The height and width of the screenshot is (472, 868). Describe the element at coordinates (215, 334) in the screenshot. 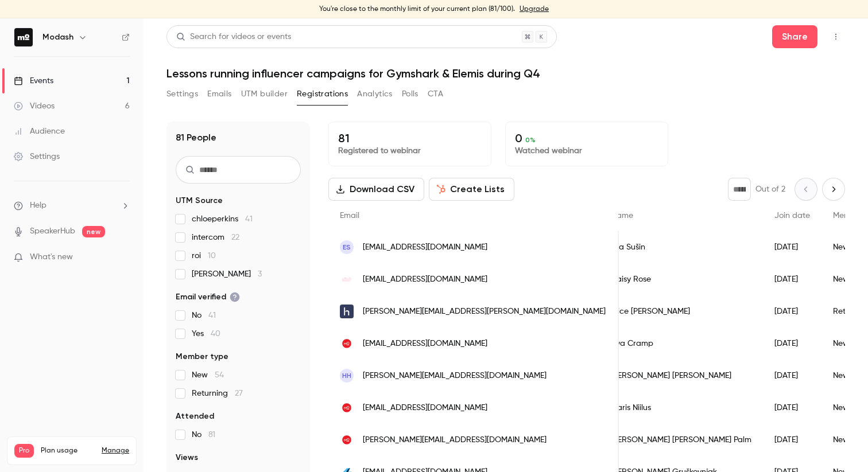

I see `span: 40` at that location.